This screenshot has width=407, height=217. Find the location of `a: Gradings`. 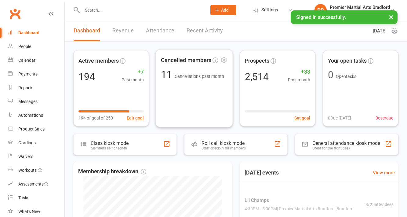

a: Gradings is located at coordinates (36, 143).